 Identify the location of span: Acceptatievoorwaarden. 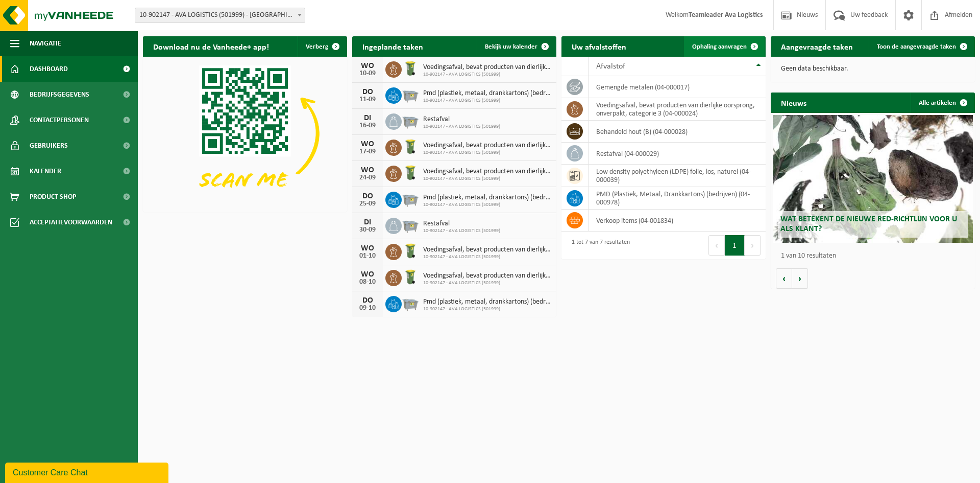
(71, 222).